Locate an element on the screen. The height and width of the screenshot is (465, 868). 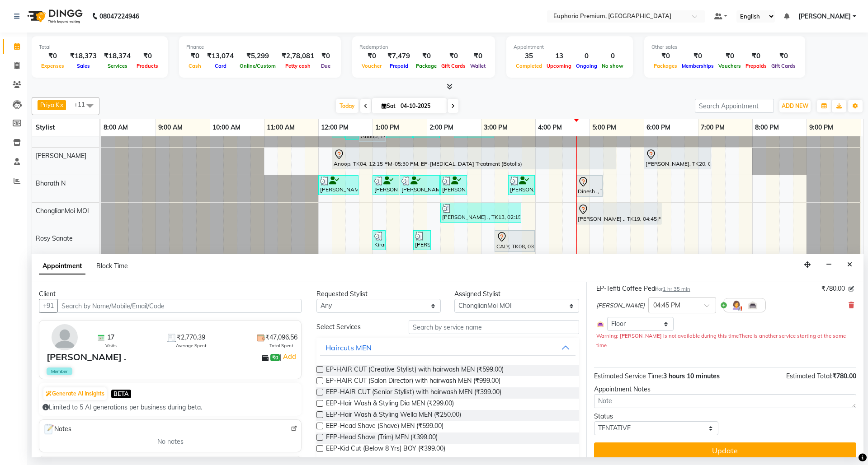
div: Kiran ., TK10, 01:00 PM-01:15 PM, EP-Eyebrows Threading is located at coordinates (379, 240).